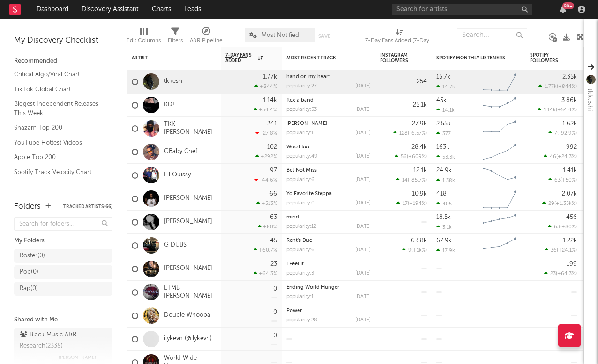 Image resolution: width=598 pixels, height=364 pixels. Describe the element at coordinates (571, 147) in the screenshot. I see `div: 992` at that location.